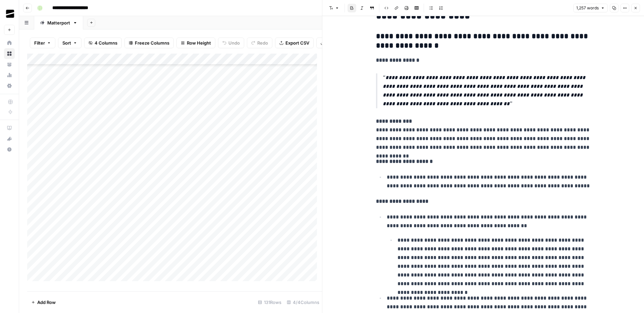 This screenshot has width=644, height=313. I want to click on a: Usage, so click(9, 75).